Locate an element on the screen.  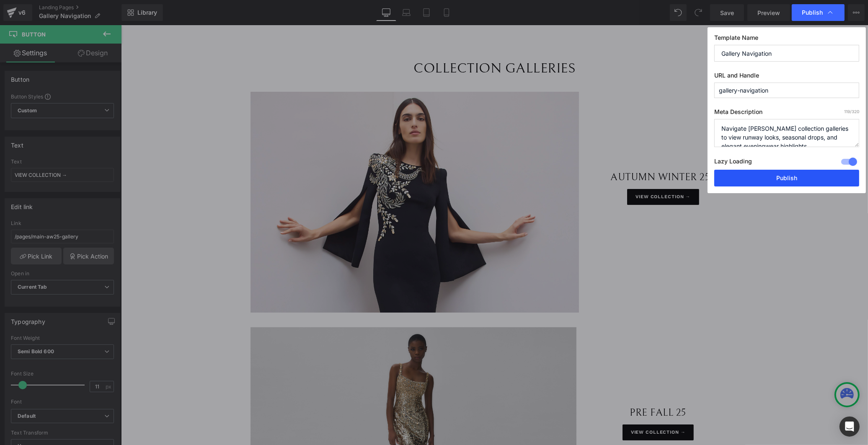
p: PRE FALL 25 is located at coordinates (537, 388).